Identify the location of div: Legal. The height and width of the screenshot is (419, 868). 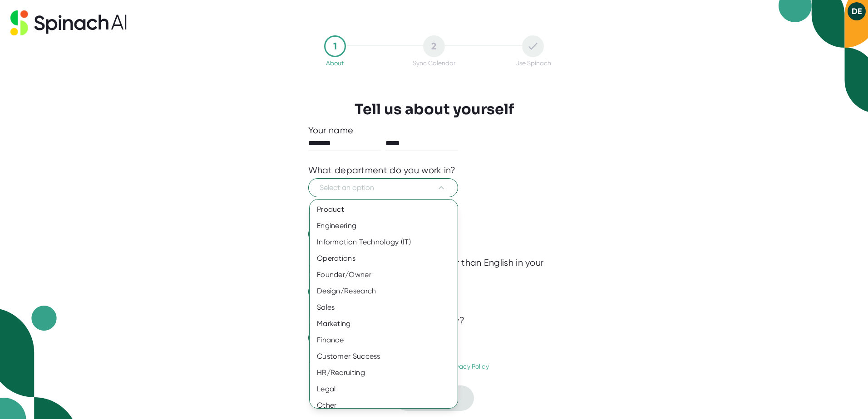
(386, 389).